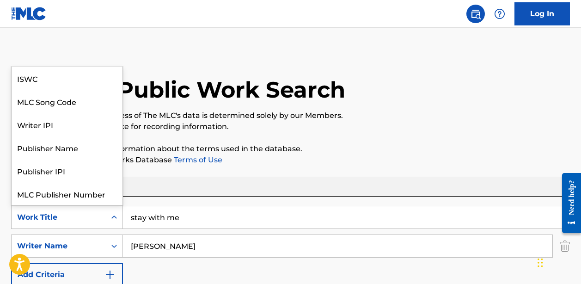 The width and height of the screenshot is (581, 284). I want to click on div: Writer IPI, so click(67, 124).